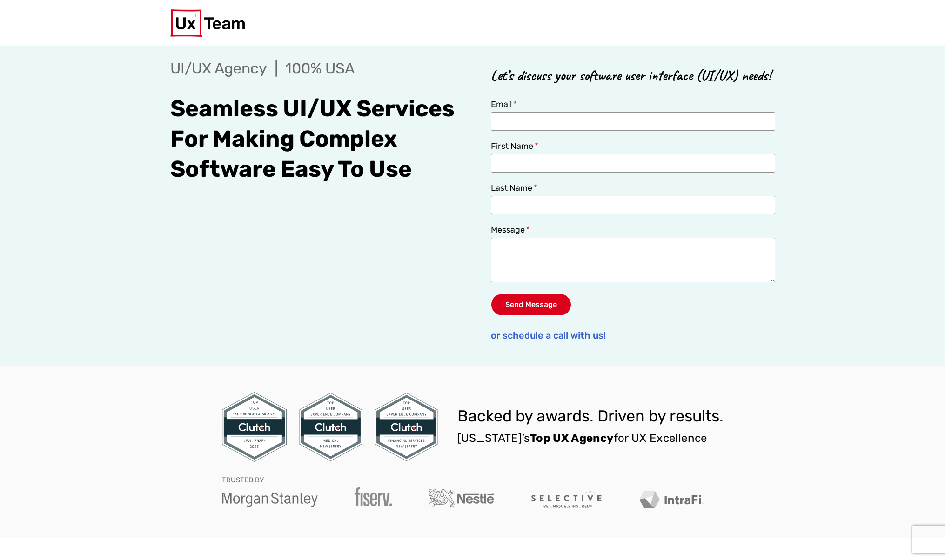  I want to click on img: UX Team, so click(207, 23).